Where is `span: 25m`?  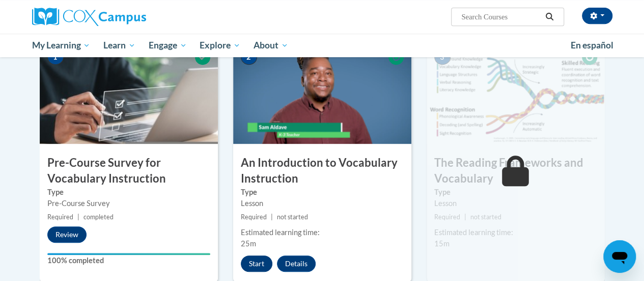 span: 25m is located at coordinates (248, 243).